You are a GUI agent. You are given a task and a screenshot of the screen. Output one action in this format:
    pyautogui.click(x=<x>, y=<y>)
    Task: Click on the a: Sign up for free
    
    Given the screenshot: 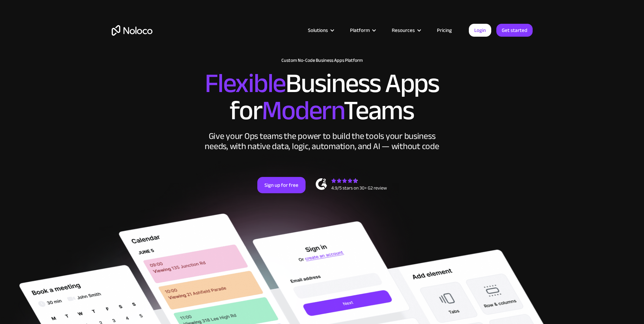 What is the action you would take?
    pyautogui.click(x=282, y=185)
    